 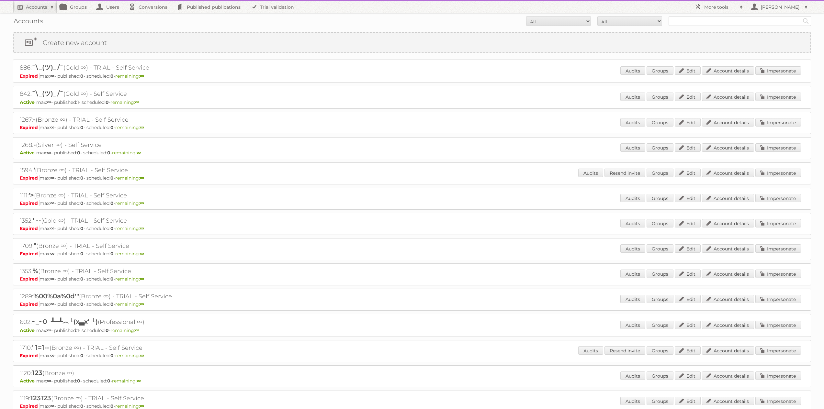 I want to click on h2: 1268: (Silver ∞) - Self Service, so click(x=133, y=145).